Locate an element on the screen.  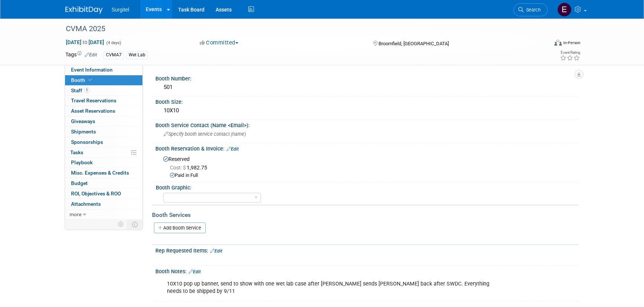
a: Budget is located at coordinates (103, 183).